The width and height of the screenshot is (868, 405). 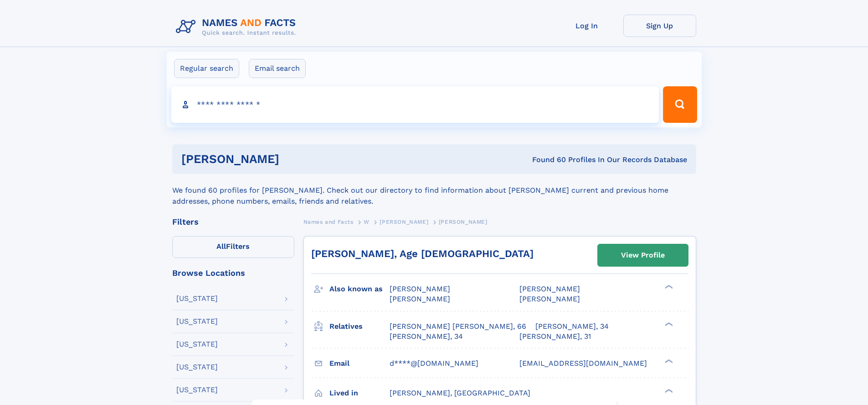 What do you see at coordinates (233, 247) in the screenshot?
I see `label: Filters` at bounding box center [233, 247].